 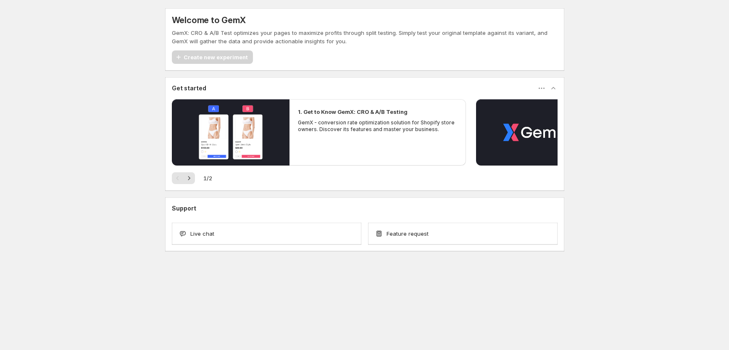 What do you see at coordinates (365, 37) in the screenshot?
I see `p: GemX: CRO & A/B Test optimizes your pages to maximize profits through split testing. Simply test ...` at bounding box center [365, 37].